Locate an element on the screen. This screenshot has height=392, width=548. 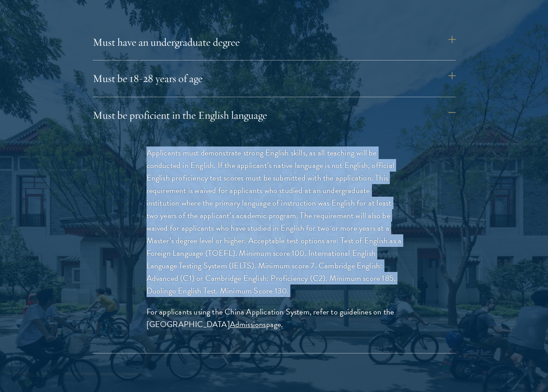
button: Must be proficient in the English language is located at coordinates (274, 115).